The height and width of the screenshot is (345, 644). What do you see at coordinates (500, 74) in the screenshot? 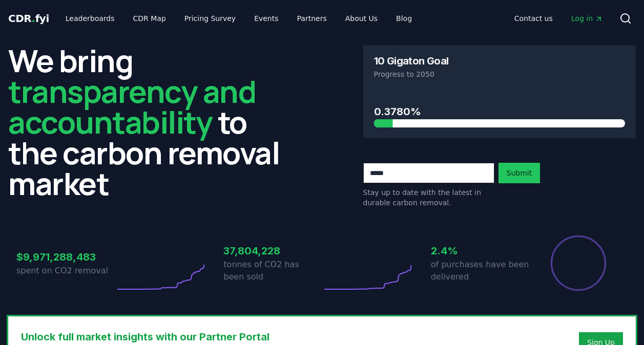
I see `p: Progress to 2050` at bounding box center [500, 74].